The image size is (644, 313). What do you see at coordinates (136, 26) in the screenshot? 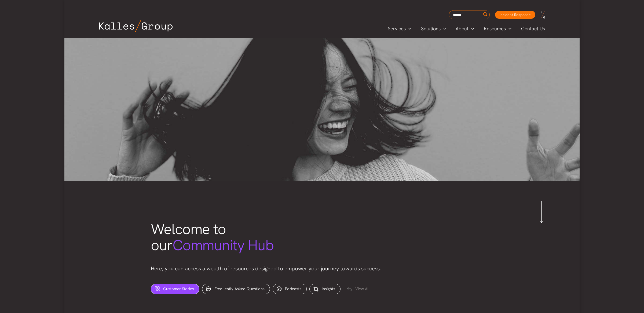
I see `img: Kalles Group` at bounding box center [136, 26].